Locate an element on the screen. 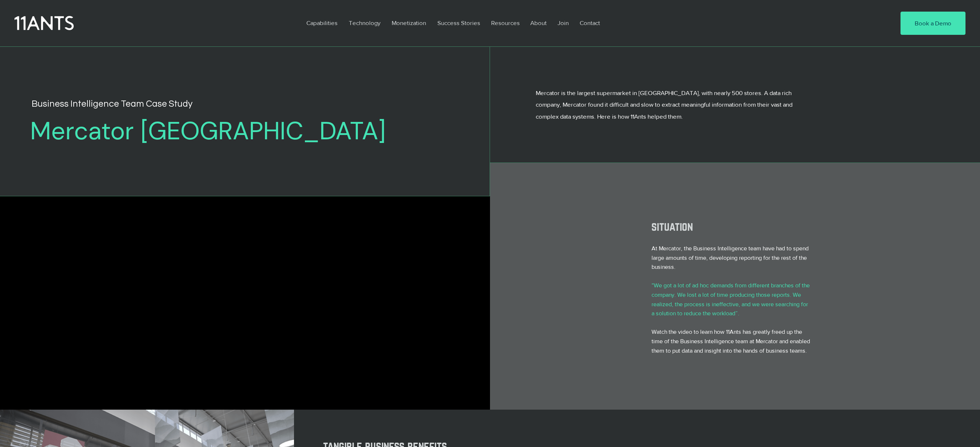 The height and width of the screenshot is (447, 980). a: Success Stories is located at coordinates (459, 23).